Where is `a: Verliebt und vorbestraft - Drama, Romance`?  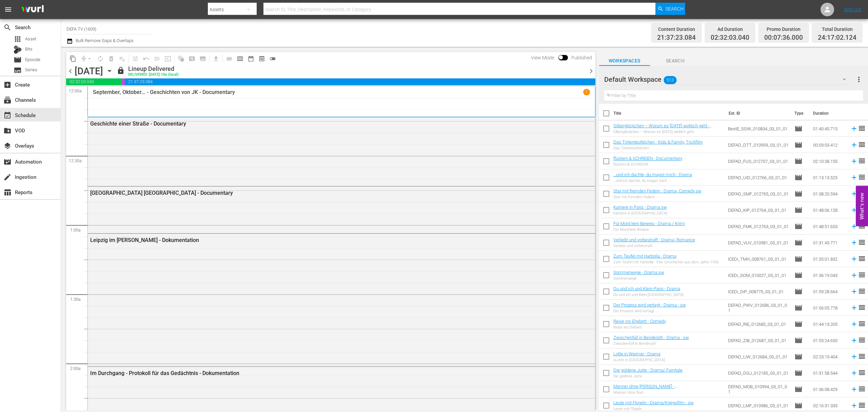
a: Verliebt und vorbestraft - Drama, Romance is located at coordinates (654, 240).